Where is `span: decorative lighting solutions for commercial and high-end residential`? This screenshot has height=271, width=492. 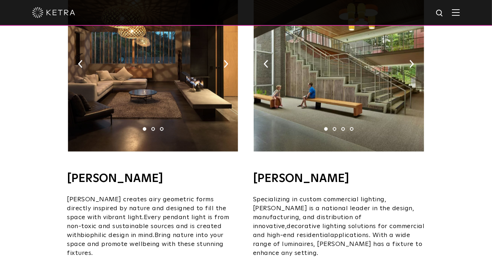 span: decorative lighting solutions for commercial and high-end residential is located at coordinates (339, 231).